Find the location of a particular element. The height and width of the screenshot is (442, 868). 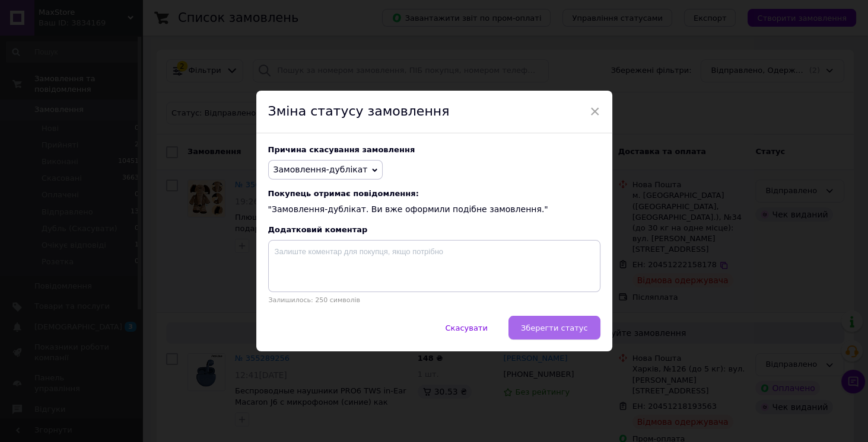

span: Покупець отримає повідомлення: is located at coordinates (435, 194).